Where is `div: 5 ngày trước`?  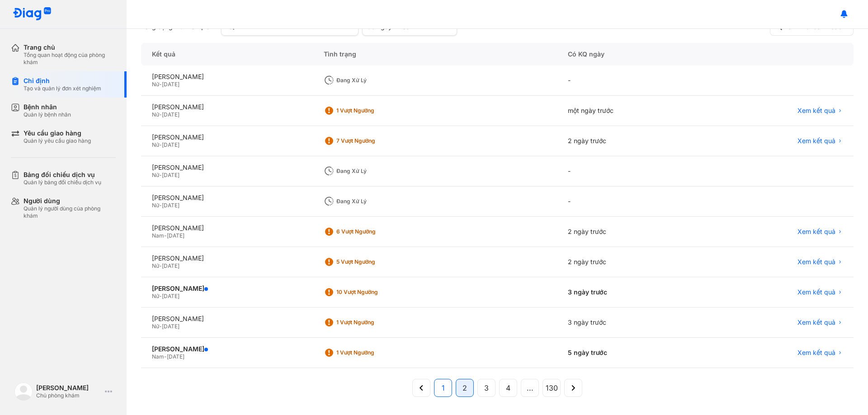
div: 5 ngày trước is located at coordinates (631, 353).